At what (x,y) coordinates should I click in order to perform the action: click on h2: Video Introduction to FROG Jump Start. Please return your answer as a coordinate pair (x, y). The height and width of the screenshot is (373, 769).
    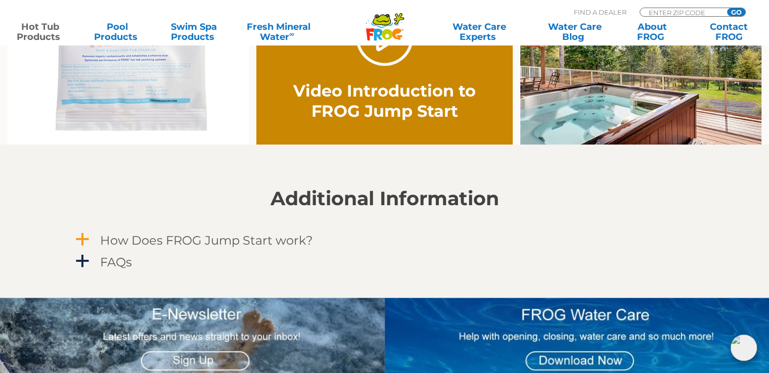
    Looking at the image, I should click on (385, 101).